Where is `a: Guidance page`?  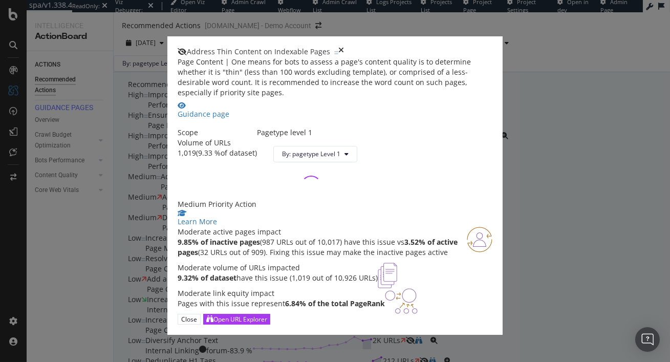
a: Guidance page is located at coordinates (203, 111).